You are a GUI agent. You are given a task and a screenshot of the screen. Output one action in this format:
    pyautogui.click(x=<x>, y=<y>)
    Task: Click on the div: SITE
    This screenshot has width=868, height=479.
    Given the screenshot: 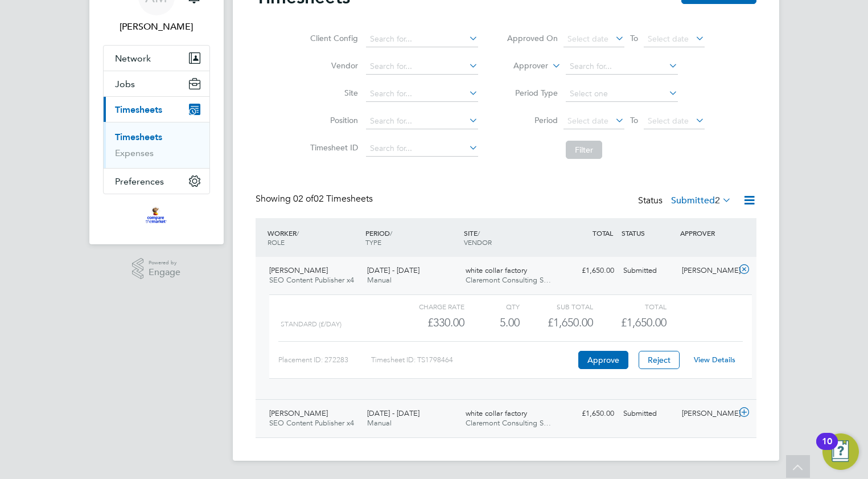 What is the action you would take?
    pyautogui.click(x=510, y=238)
    